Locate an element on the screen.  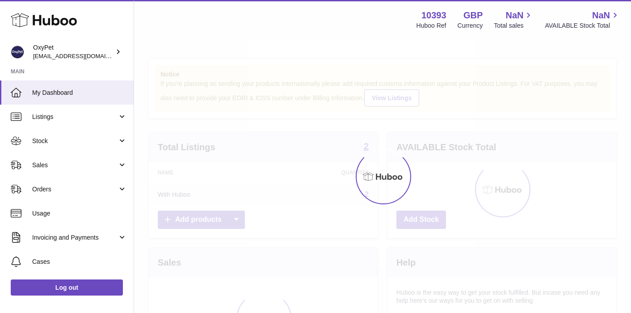
div: Huboo Ref is located at coordinates (431, 25).